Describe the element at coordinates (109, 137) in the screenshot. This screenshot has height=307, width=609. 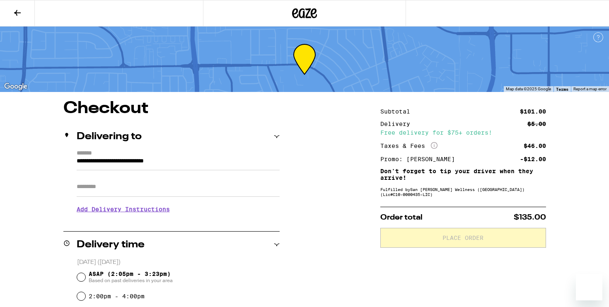
I see `h2: Delivering to` at that location.